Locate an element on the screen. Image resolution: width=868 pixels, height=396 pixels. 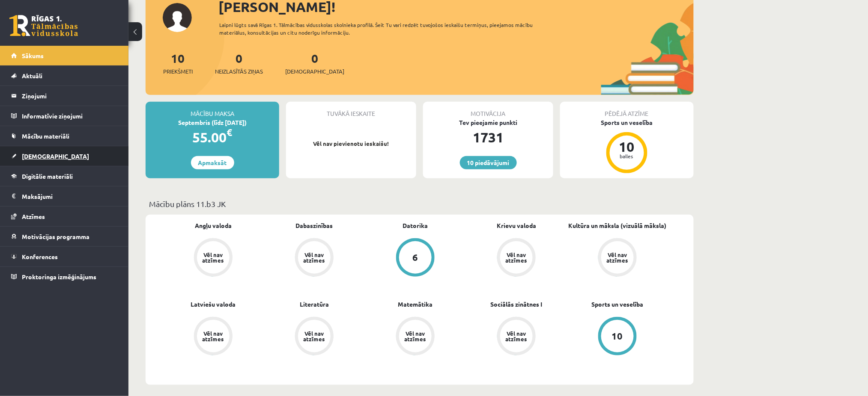
a: 6 is located at coordinates (415, 258).